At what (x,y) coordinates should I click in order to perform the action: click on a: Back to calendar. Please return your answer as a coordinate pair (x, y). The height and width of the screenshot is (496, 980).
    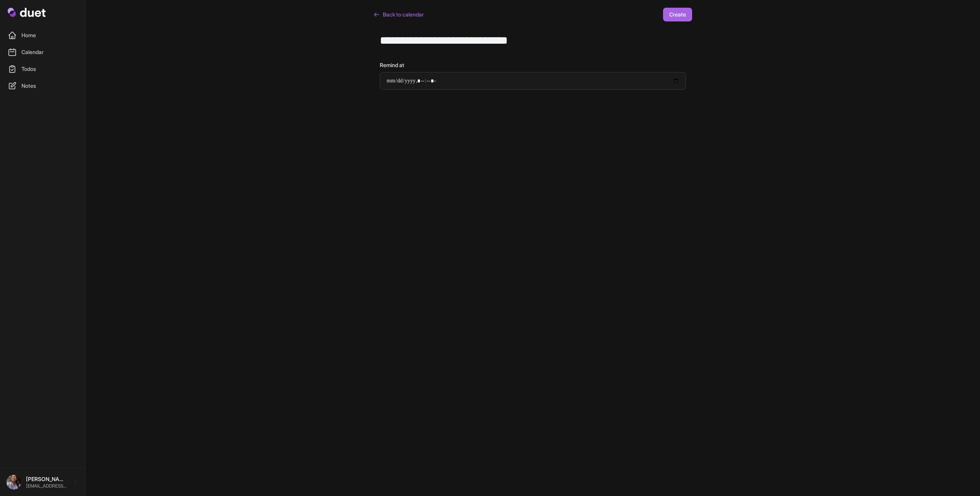
    Looking at the image, I should click on (398, 15).